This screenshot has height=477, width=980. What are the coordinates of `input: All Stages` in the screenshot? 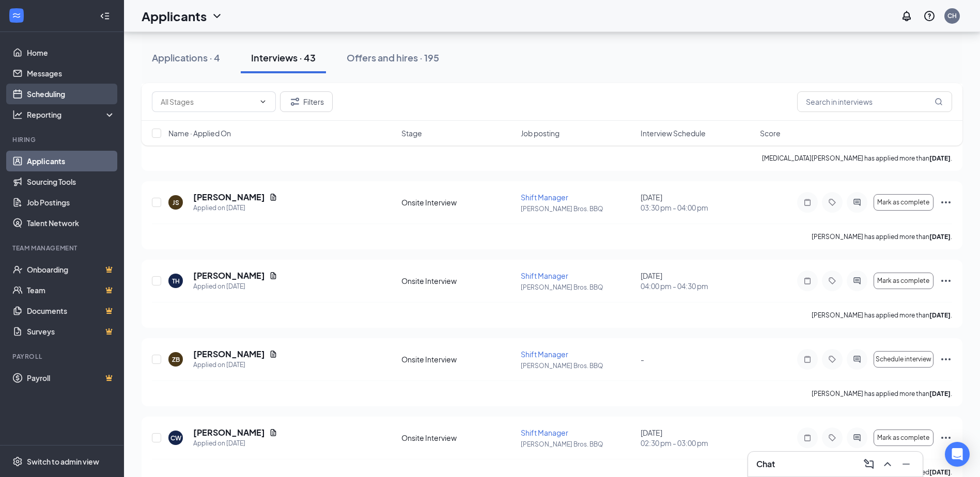 It's located at (208, 102).